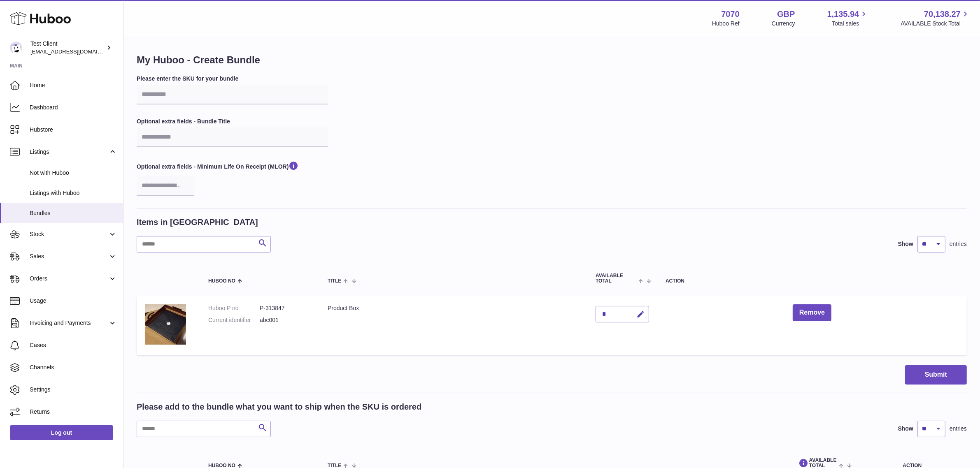 The height and width of the screenshot is (468, 980). I want to click on span: Channels, so click(73, 367).